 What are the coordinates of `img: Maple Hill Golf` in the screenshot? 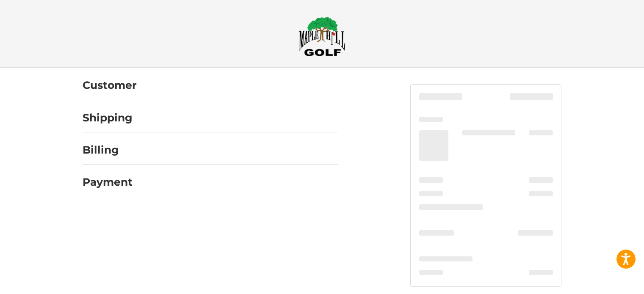 It's located at (322, 37).